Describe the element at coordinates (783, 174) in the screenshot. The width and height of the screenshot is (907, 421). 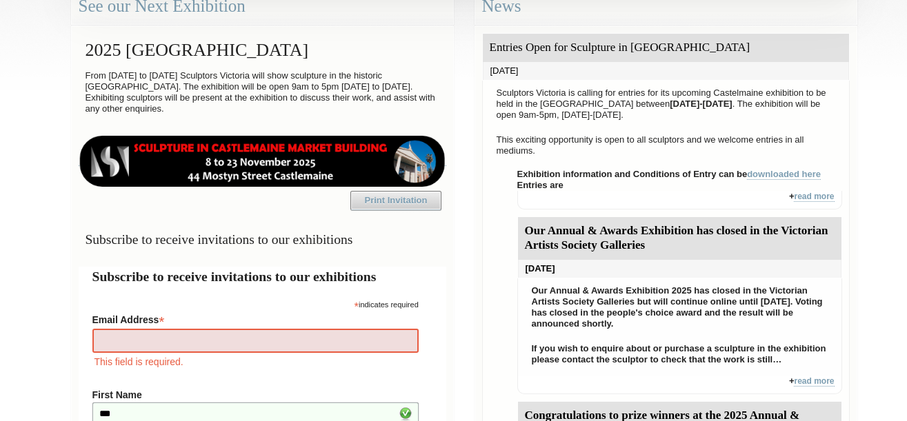
I see `a: downloaded here` at that location.